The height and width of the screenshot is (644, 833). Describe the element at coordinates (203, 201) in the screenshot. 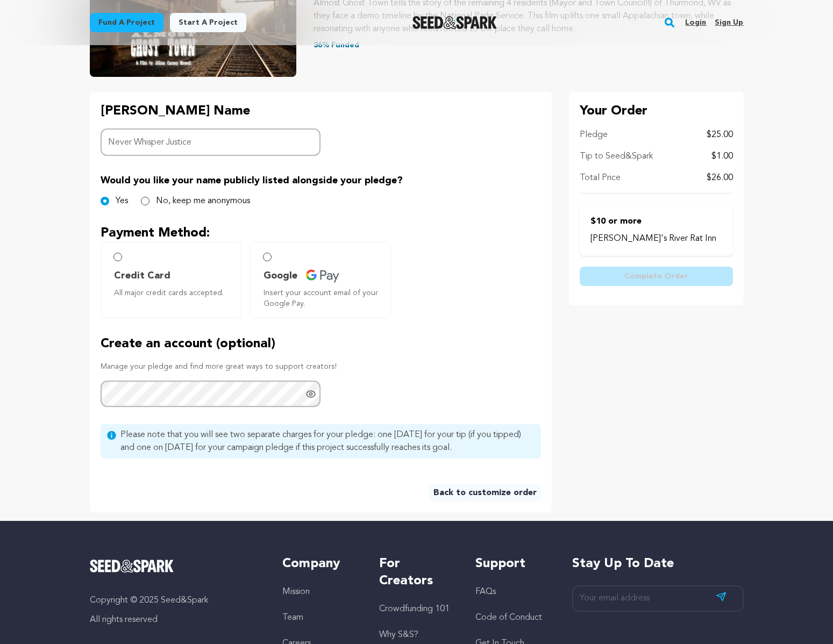

I see `label: No, keep me anonymous` at that location.